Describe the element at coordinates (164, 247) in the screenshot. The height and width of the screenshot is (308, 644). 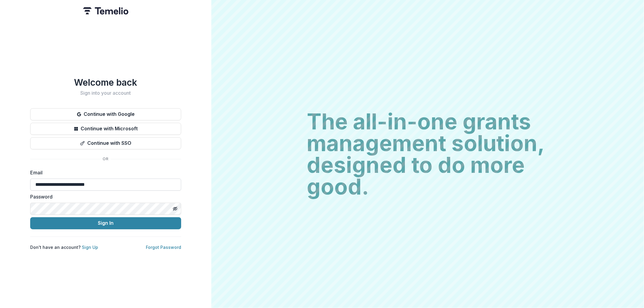
I see `a: Forgot Password` at that location.